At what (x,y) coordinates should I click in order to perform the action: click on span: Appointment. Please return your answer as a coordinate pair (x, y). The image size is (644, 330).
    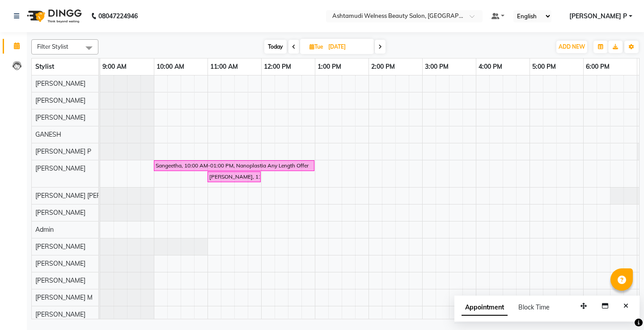
    Looking at the image, I should click on (484, 308).